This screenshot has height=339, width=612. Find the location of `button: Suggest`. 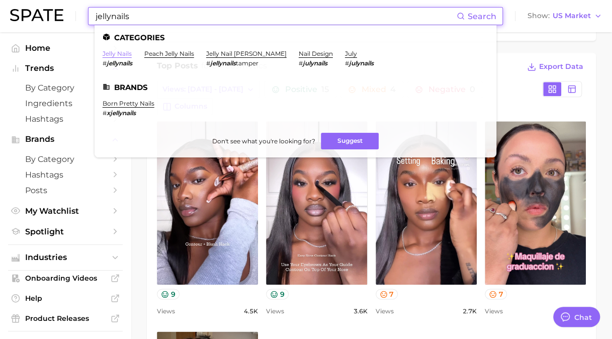

button: Suggest is located at coordinates (350, 141).